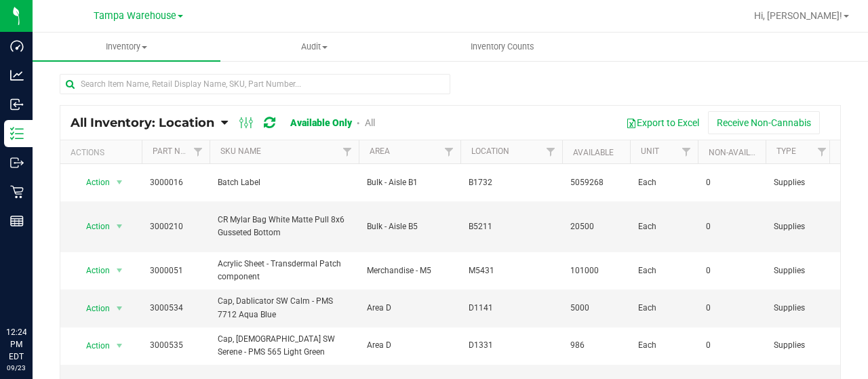 The width and height of the screenshot is (868, 379). I want to click on a: Non-Available, so click(738, 153).